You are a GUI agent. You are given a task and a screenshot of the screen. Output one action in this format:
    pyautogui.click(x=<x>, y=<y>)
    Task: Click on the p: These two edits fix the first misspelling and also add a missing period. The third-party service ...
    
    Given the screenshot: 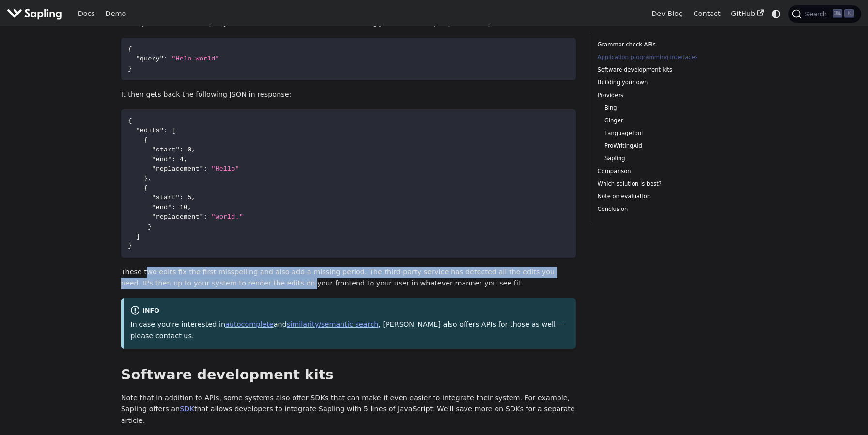 What is the action you would take?
    pyautogui.click(x=349, y=278)
    